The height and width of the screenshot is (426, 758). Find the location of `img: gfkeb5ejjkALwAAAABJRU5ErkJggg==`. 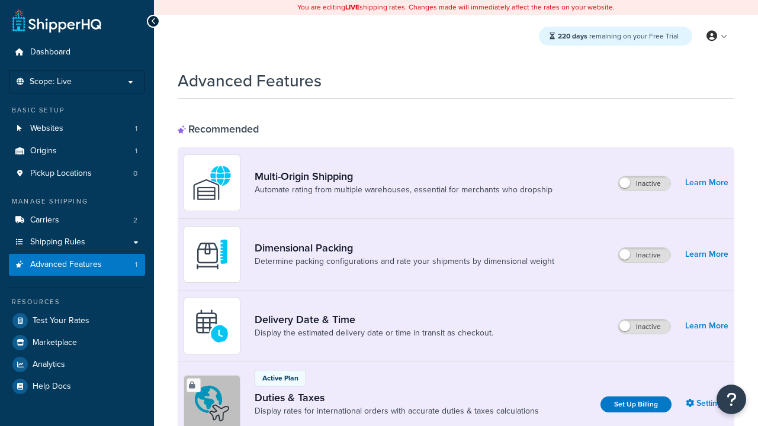

img: gfkeb5ejjkALwAAAABJRU5ErkJggg== is located at coordinates (212, 326).